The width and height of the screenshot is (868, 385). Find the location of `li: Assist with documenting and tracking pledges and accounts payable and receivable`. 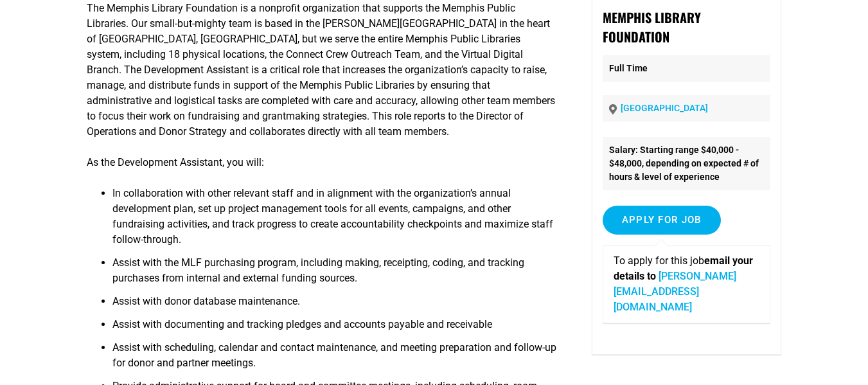

li: Assist with documenting and tracking pledges and accounts payable and receivable is located at coordinates (335, 328).